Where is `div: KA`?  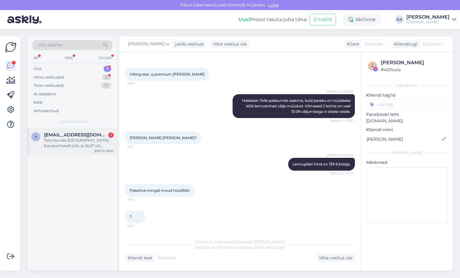
div: KA is located at coordinates (399, 20).